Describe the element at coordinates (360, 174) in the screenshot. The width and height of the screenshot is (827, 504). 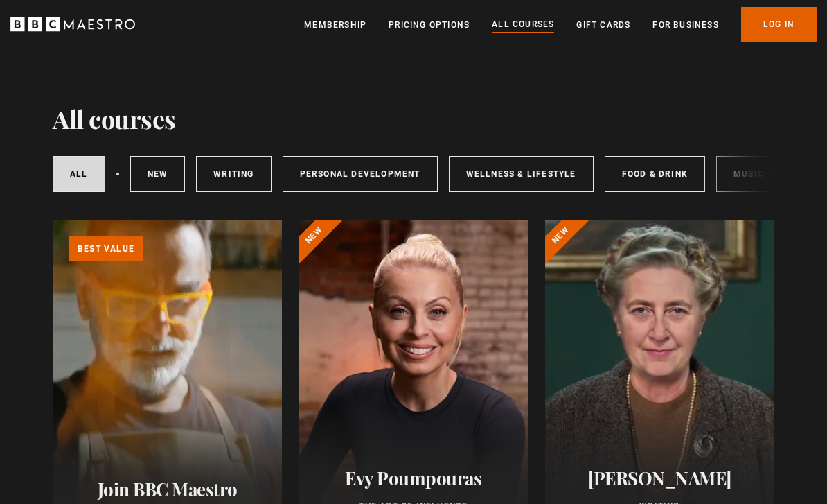
I see `a: Personal Development` at that location.